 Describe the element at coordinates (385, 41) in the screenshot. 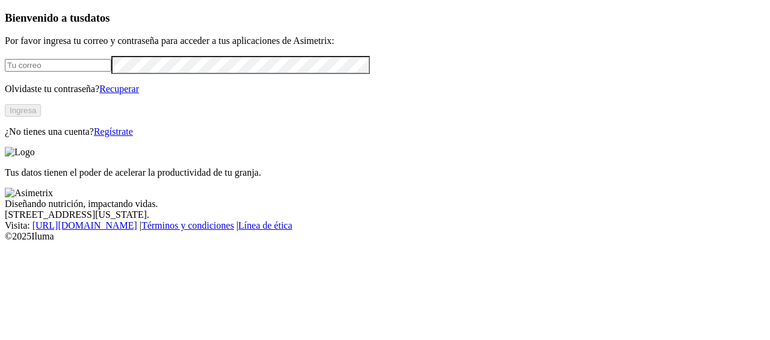

I see `p: Por favor ingresa tu correo y contraseña para acceder a tus aplicaciones de Asimetrix:` at that location.